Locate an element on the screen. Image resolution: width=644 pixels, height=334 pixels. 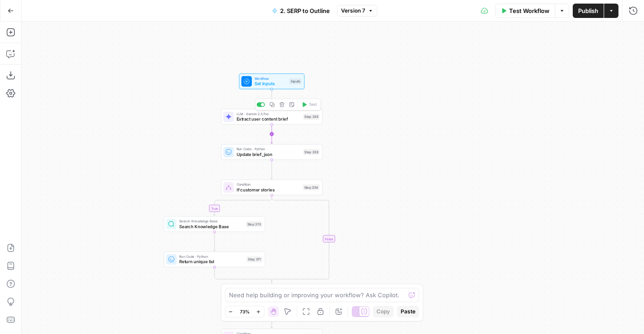
g: Edge from step_338 to step_339 is located at coordinates (272, 134).